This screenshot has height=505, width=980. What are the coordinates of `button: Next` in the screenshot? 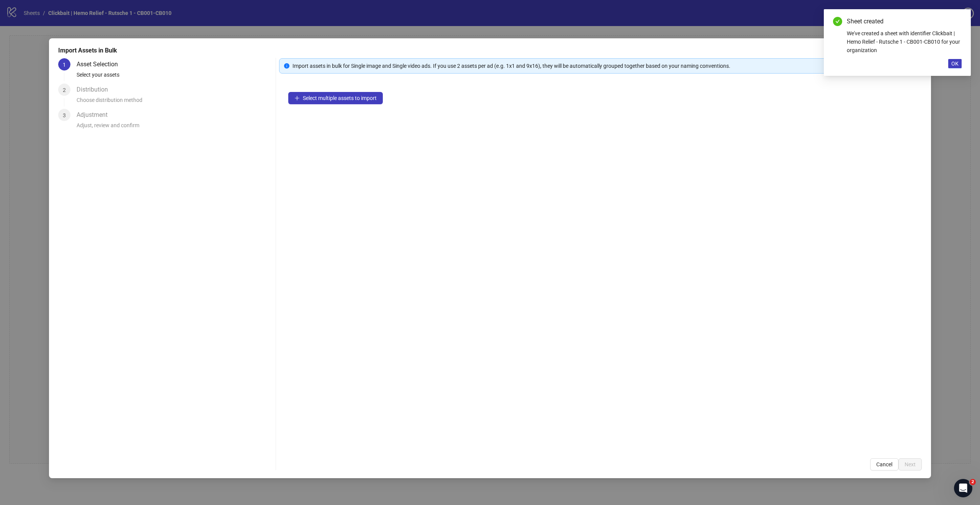 It's located at (910, 465).